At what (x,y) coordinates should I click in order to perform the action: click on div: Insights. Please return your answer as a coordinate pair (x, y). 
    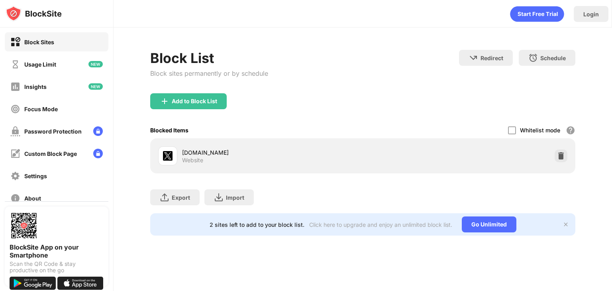
    Looking at the image, I should click on (35, 86).